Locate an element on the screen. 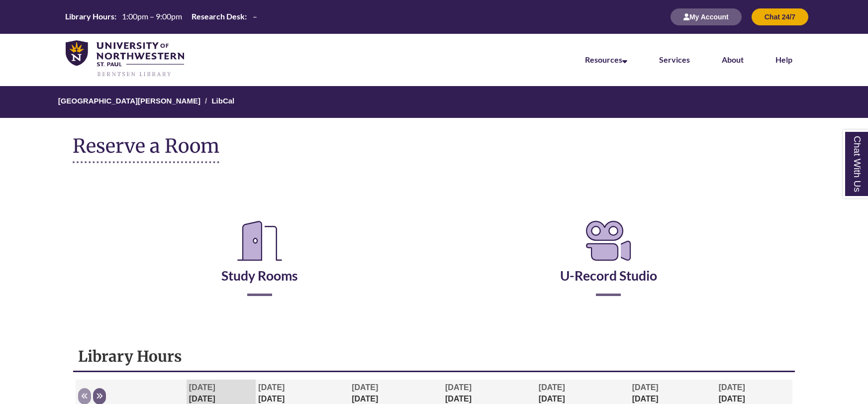 The height and width of the screenshot is (404, 868). a: Chat 24/7 is located at coordinates (780, 16).